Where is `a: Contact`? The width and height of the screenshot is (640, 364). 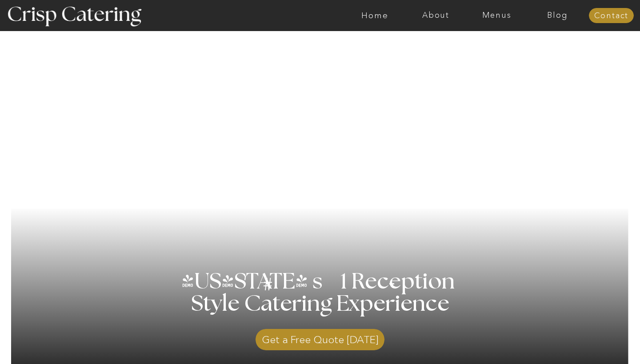
a: Contact is located at coordinates (611, 16).